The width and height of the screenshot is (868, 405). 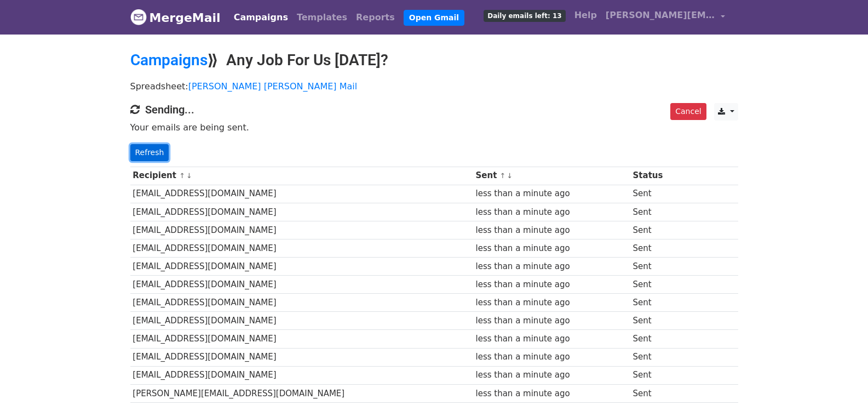 I want to click on th: Status, so click(x=659, y=175).